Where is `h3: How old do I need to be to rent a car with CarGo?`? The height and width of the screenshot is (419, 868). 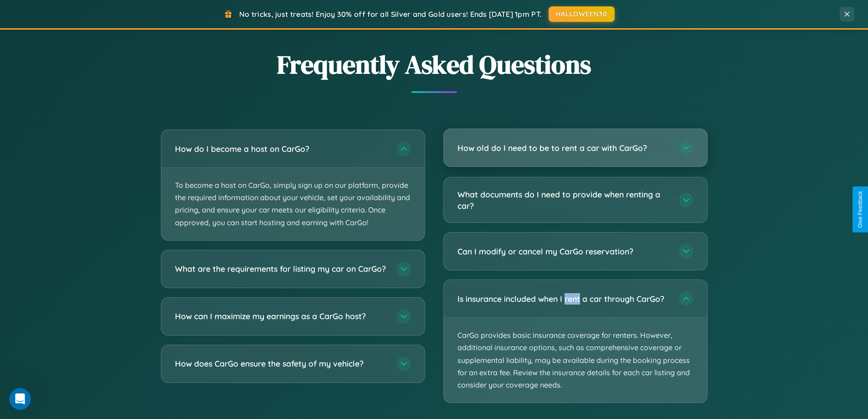
h3: How old do I need to be to rent a car with CarGo? is located at coordinates (564, 148).